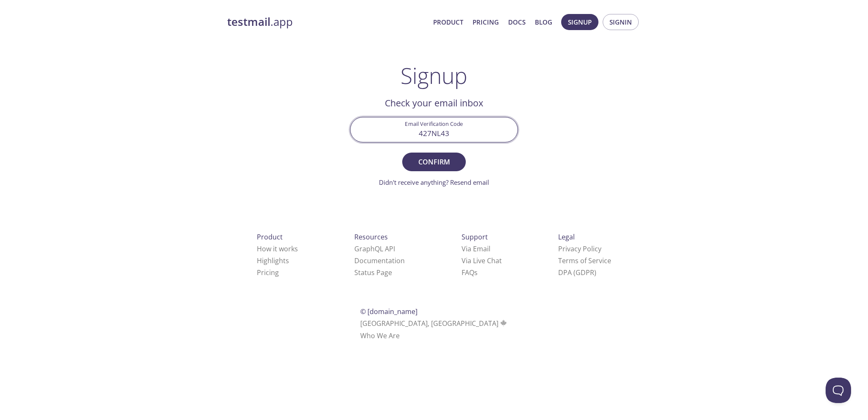 This screenshot has height=420, width=868. I want to click on a: GraphQL API, so click(375, 249).